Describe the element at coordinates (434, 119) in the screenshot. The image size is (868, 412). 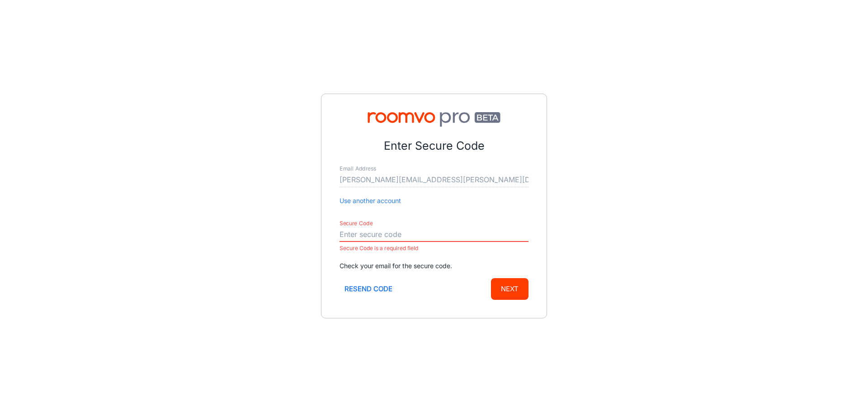
I see `img: Roomvo PRO Beta` at that location.